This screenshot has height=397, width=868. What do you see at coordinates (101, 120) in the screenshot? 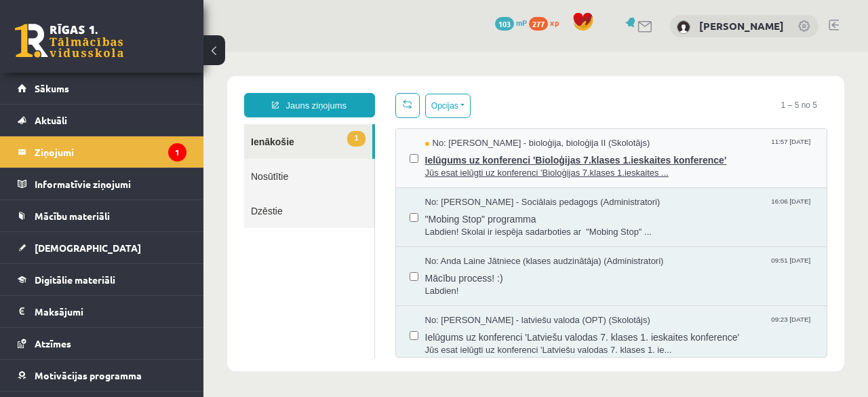
I see `a: Aktuāli` at bounding box center [101, 120].